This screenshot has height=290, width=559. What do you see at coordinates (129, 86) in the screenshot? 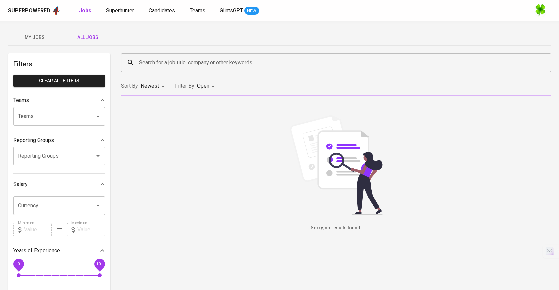
I see `p: Sort By` at bounding box center [129, 86].